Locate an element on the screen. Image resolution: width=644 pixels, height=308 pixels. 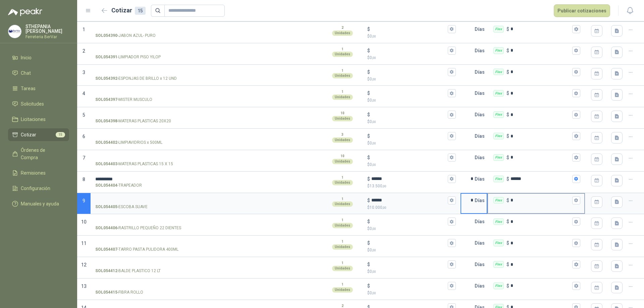
span: Chat is located at coordinates (26, 73).